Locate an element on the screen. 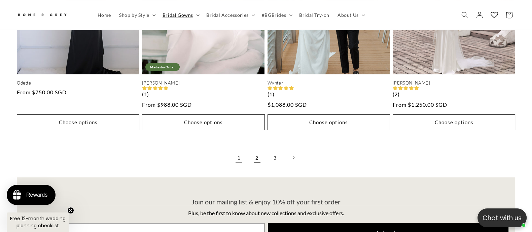  span: Free 12-month wedding planning checklist is located at coordinates (38, 222).